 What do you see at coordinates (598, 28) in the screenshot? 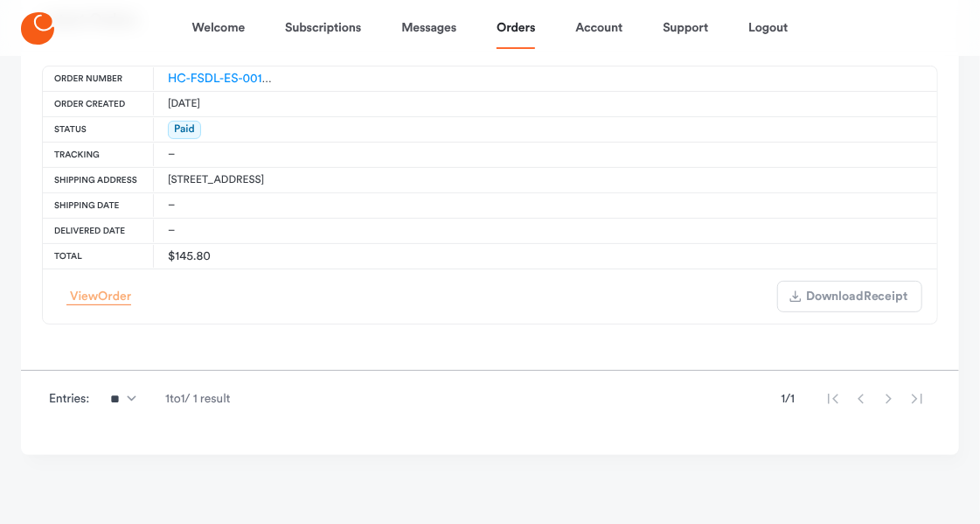
I see `a: Account` at bounding box center [598, 28].